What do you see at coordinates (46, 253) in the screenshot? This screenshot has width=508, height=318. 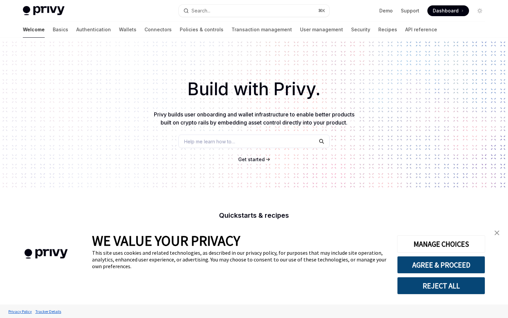 I see `img: company logo` at bounding box center [46, 253].